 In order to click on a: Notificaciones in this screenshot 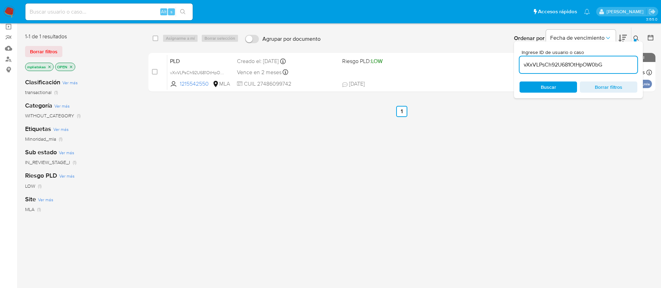, I will do `click(587, 12)`.